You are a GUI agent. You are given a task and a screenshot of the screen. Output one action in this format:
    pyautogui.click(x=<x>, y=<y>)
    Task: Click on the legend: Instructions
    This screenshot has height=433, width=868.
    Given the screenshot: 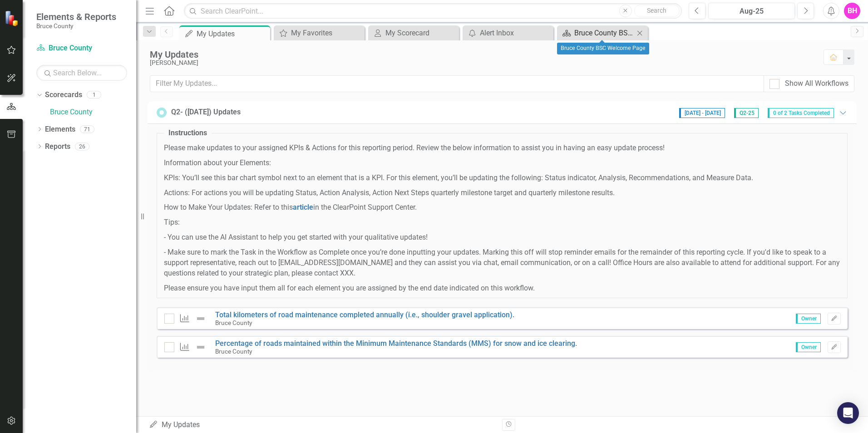 What is the action you would take?
    pyautogui.click(x=187, y=133)
    